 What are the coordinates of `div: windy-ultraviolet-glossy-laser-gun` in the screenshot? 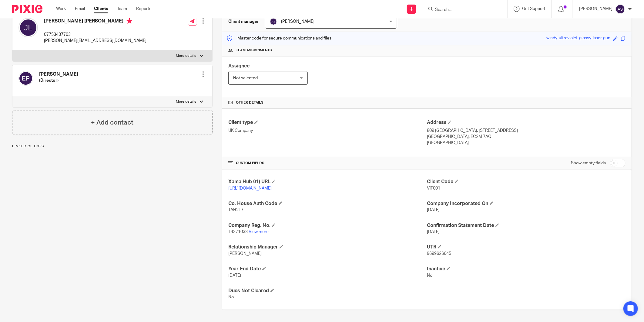 It's located at (578, 38).